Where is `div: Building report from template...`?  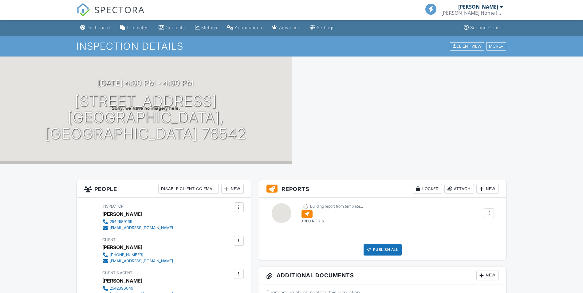 div: Building report from template... is located at coordinates (337, 207).